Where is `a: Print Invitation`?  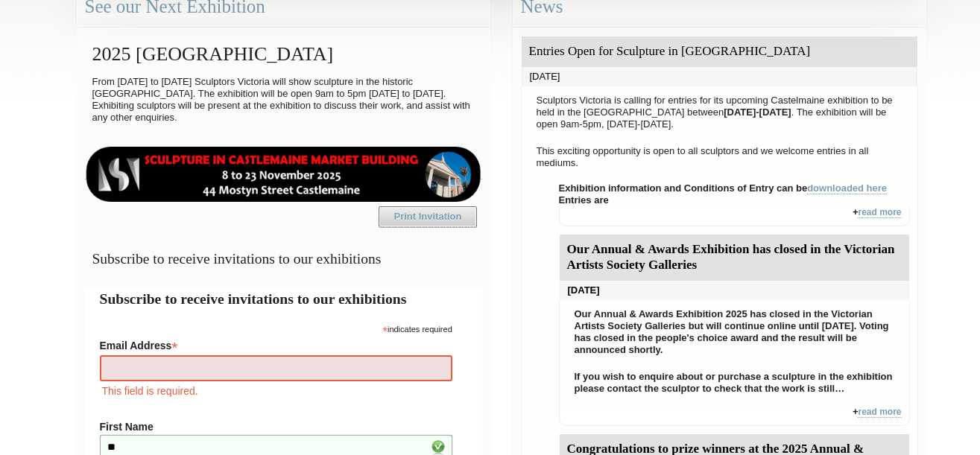
a: Print Invitation is located at coordinates (428, 217).